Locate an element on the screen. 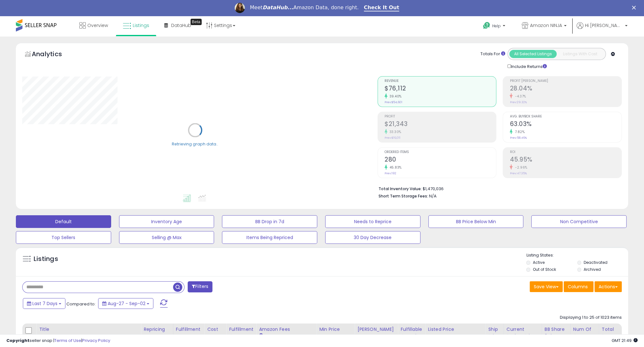 This screenshot has width=644, height=347. div: Amazon Fees is located at coordinates (286, 330).